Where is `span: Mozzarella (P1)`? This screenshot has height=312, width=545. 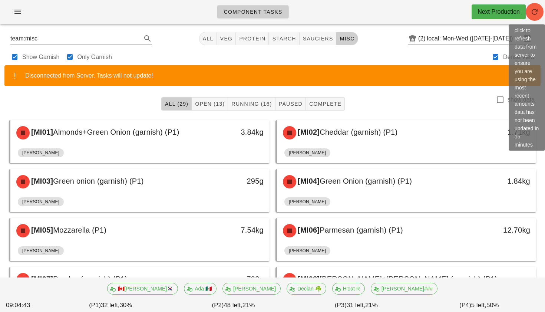 span: Mozzarella (P1) is located at coordinates (80, 230).